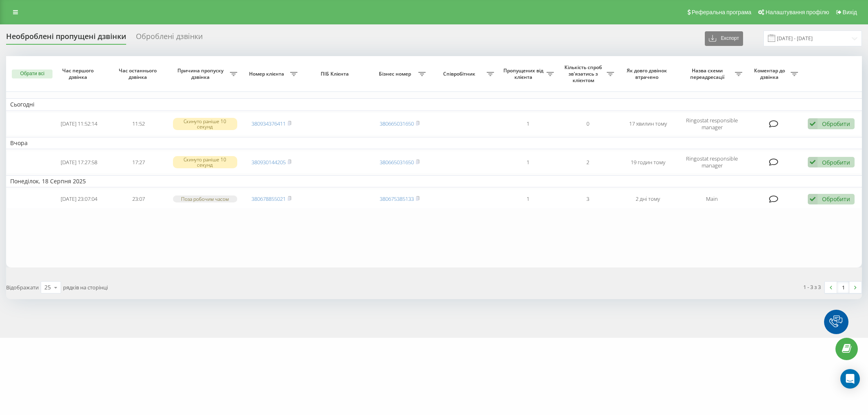 Image resolution: width=868 pixels, height=415 pixels. What do you see at coordinates (648, 74) in the screenshot?
I see `span: Як довго дзвінок втрачено` at bounding box center [648, 74].